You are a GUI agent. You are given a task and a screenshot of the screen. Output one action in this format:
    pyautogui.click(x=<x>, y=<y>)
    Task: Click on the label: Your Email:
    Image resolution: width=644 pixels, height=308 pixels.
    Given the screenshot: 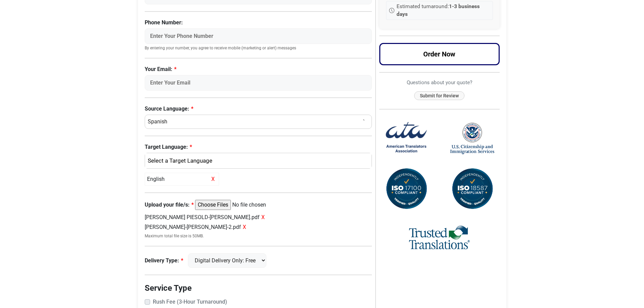 What is the action you would take?
    pyautogui.click(x=258, y=69)
    